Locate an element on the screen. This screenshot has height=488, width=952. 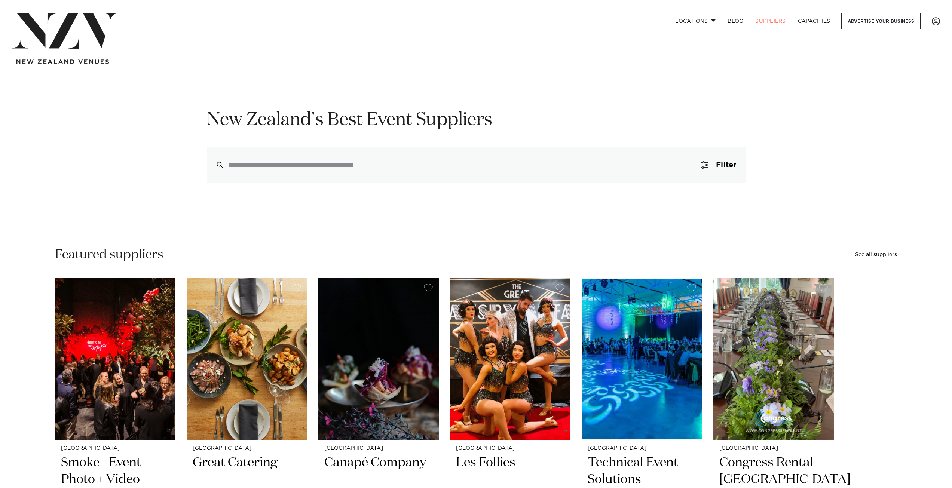
img: nzv-logo.png is located at coordinates (65, 31).